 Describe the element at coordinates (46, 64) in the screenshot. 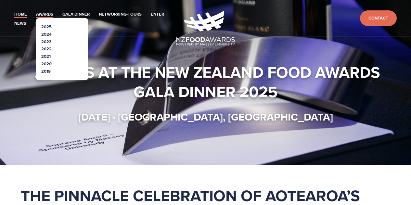

I see `a: 2020` at that location.